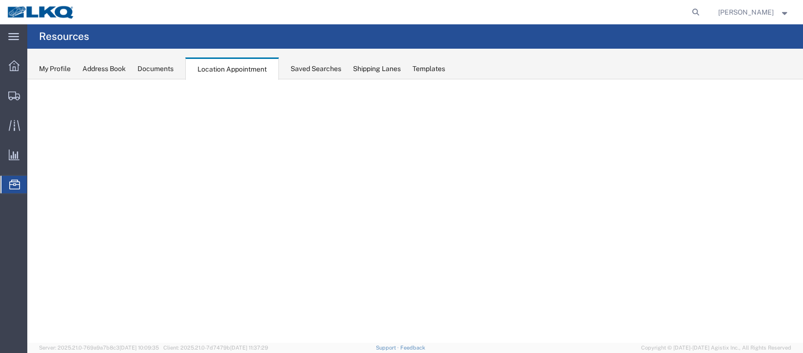 The image size is (803, 353). What do you see at coordinates (232, 69) in the screenshot?
I see `div: Location Appointment` at bounding box center [232, 69].